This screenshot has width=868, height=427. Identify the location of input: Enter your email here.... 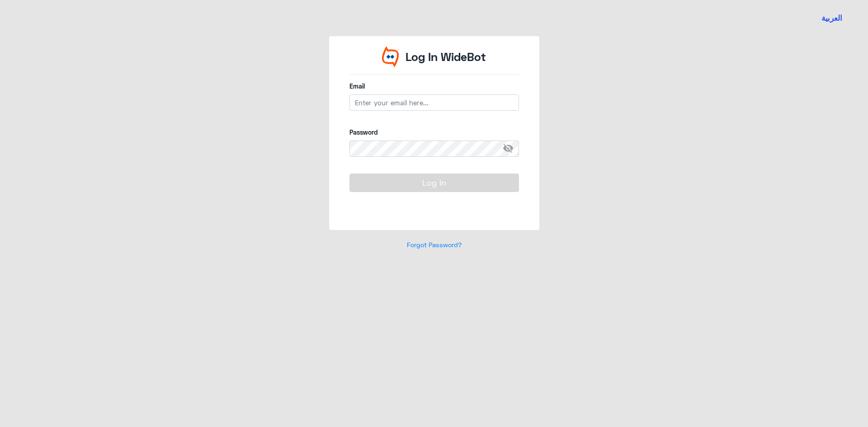
(434, 103).